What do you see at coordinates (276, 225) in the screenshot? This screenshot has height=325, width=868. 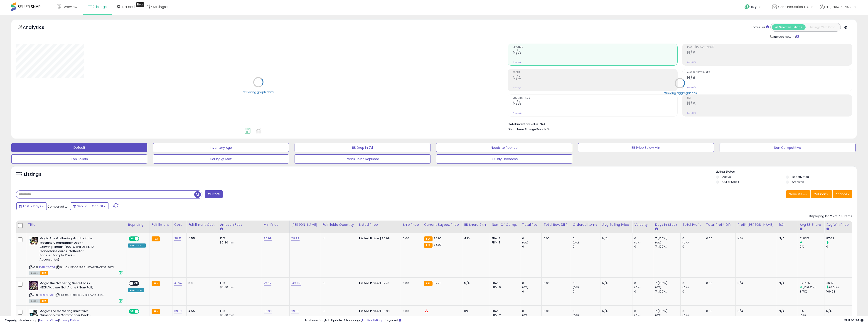 I see `div: Min Price` at bounding box center [276, 225].